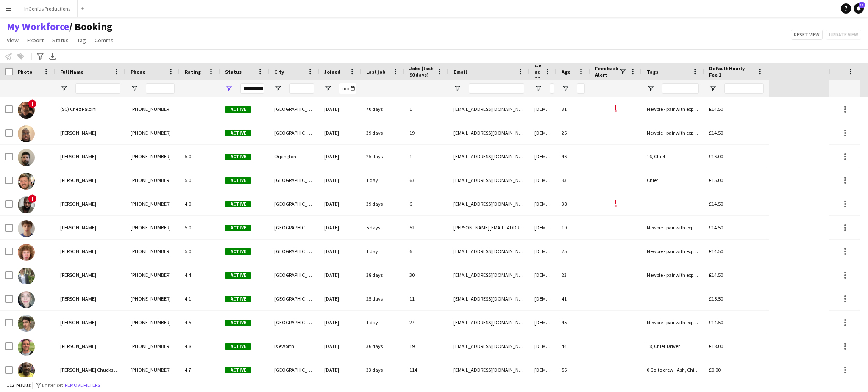  Describe the element at coordinates (193, 71) in the screenshot. I see `span: Rating` at that location.